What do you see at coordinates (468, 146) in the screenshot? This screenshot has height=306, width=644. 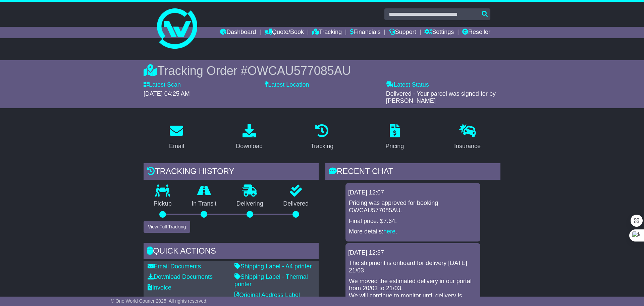 I see `div: Insurance` at bounding box center [468, 146].